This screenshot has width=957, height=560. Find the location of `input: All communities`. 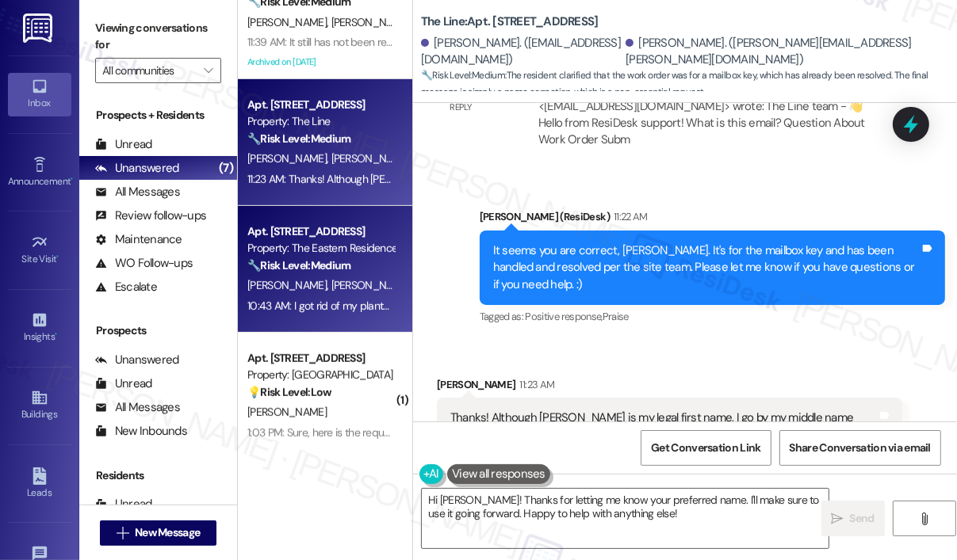

input: All communities is located at coordinates (149, 70).